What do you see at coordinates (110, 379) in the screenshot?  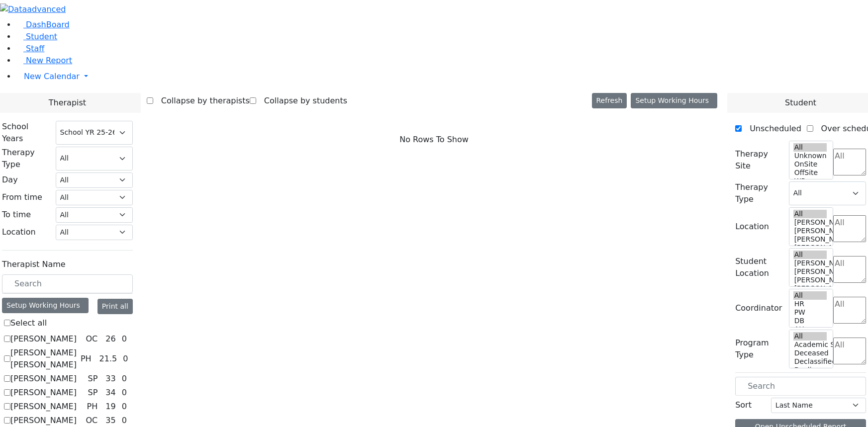 I see `div: 33` at bounding box center [110, 379].